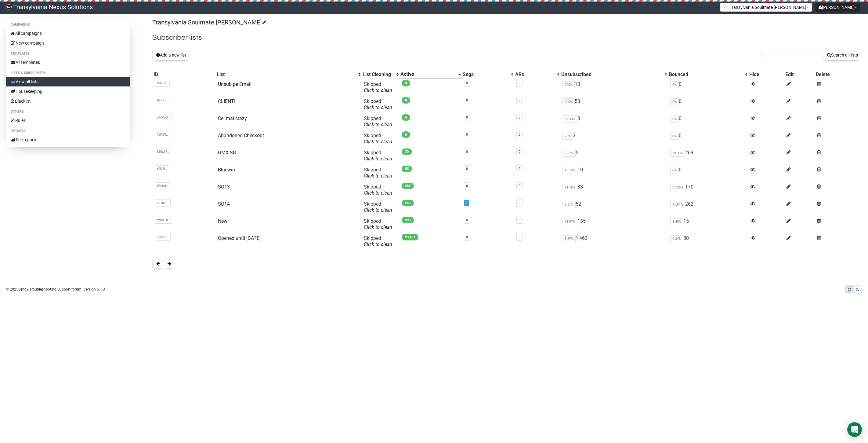 This screenshot has width=868, height=443. What do you see at coordinates (163, 203) in the screenshot?
I see `span: LZBQf..` at bounding box center [163, 203].